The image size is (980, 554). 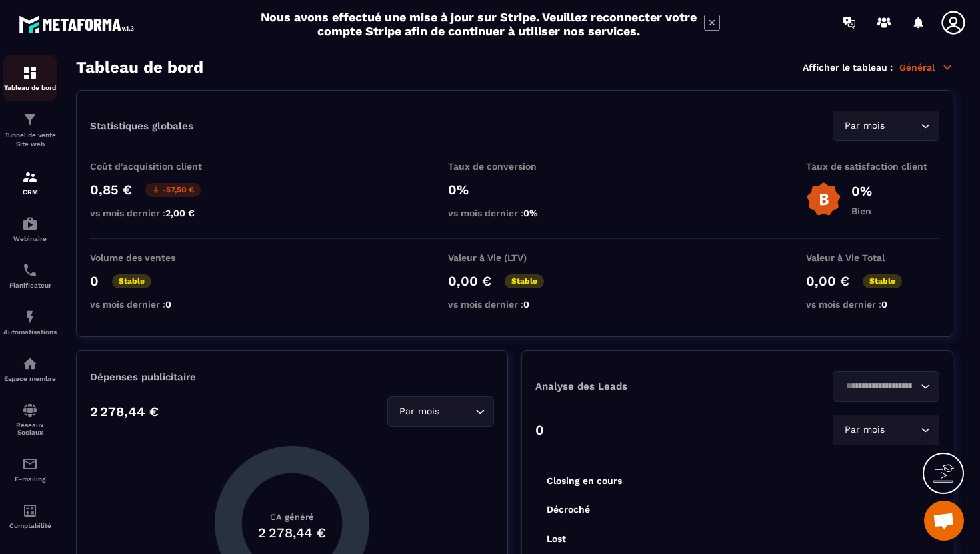 What do you see at coordinates (142, 126) in the screenshot?
I see `p: Statistiques globales` at bounding box center [142, 126].